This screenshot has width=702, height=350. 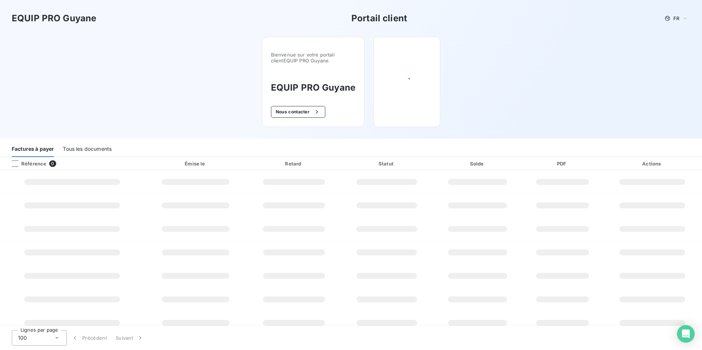 I want to click on div: Actions, so click(x=652, y=164).